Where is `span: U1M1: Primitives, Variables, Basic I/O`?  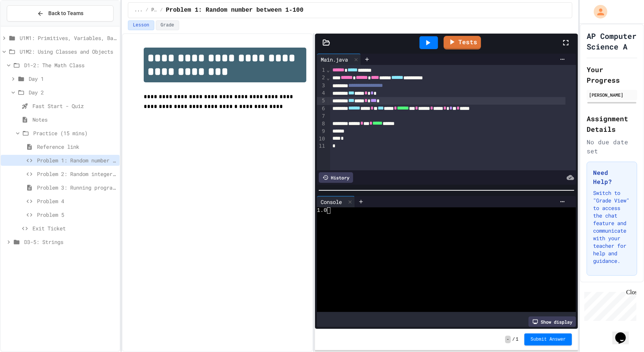
span: U1M1: Primitives, Variables, Basic I/O is located at coordinates (68, 38).